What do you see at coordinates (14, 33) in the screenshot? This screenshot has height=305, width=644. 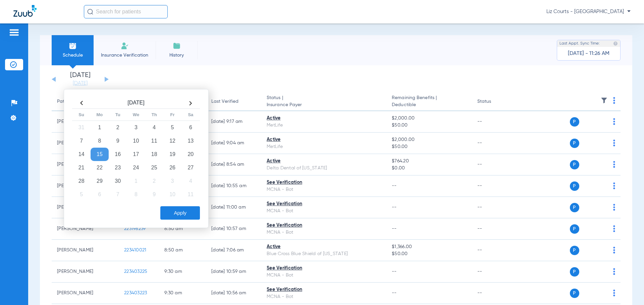 I see `img: hamburger-icon` at bounding box center [14, 33].